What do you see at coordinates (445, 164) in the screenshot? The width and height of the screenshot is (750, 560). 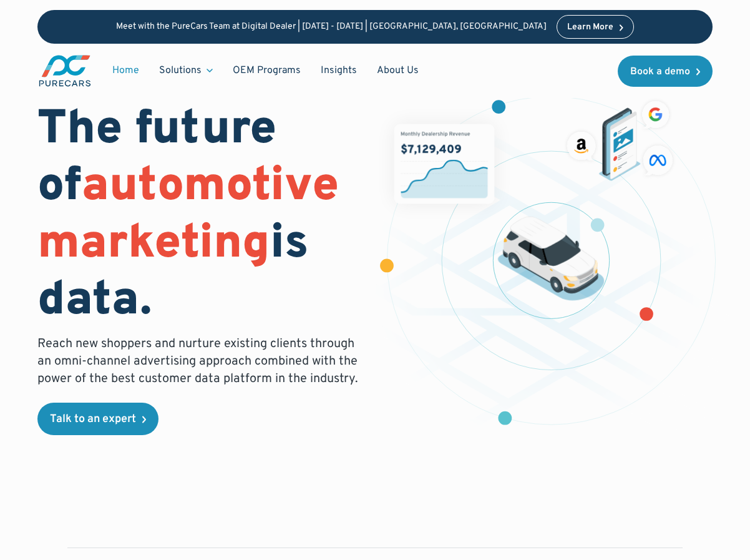 I see `img: chart showing monthly dealership revenue of $7m` at bounding box center [445, 164].